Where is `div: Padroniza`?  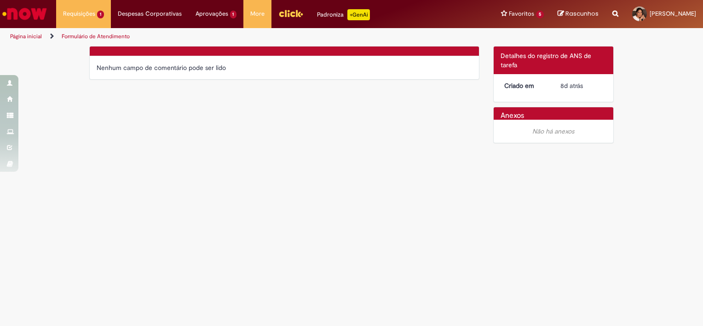 div: Padroniza is located at coordinates (343, 15).